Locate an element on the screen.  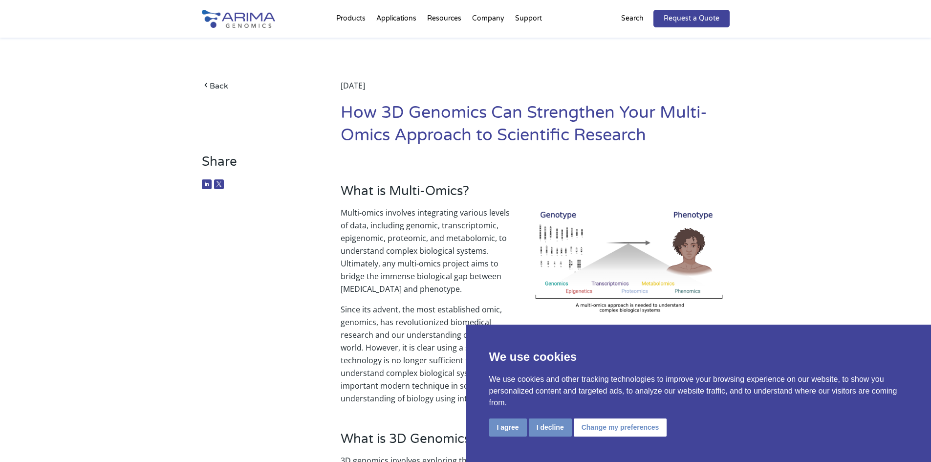
a: Back is located at coordinates (257, 86).